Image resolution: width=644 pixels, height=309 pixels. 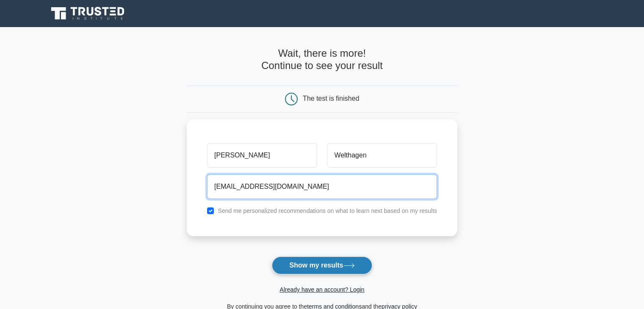 What do you see at coordinates (382, 156) in the screenshot?
I see `input: Last name` at bounding box center [382, 156].